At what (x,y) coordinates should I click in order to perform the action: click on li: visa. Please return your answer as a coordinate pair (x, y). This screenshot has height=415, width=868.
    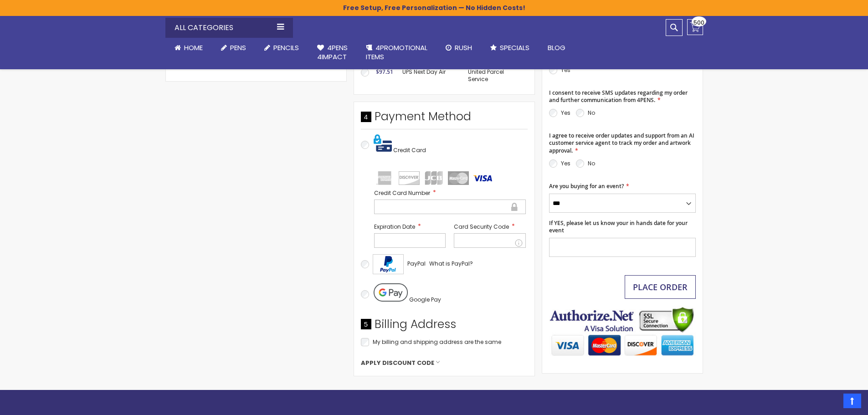
    Looking at the image, I should click on (483, 178).